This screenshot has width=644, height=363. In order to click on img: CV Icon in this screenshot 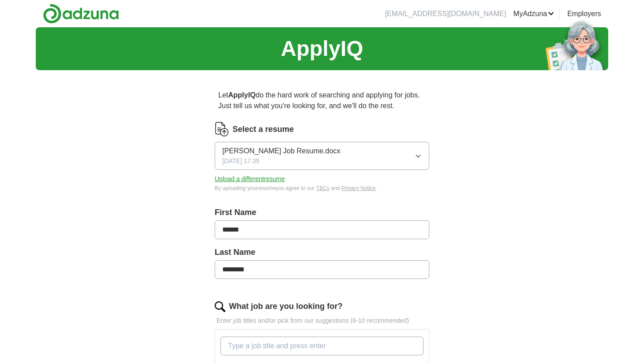, I will do `click(222, 129)`.